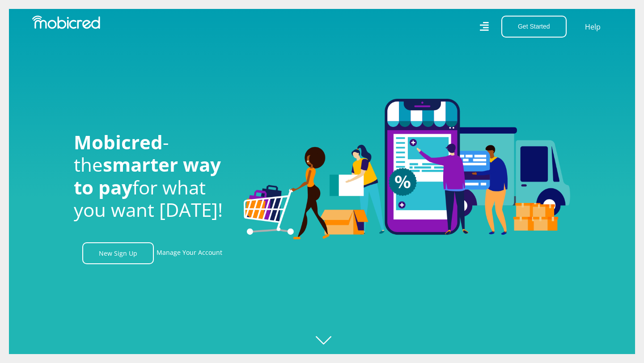 The width and height of the screenshot is (644, 363). What do you see at coordinates (407, 170) in the screenshot?
I see `img: Welcome to Mobicred` at bounding box center [407, 170].